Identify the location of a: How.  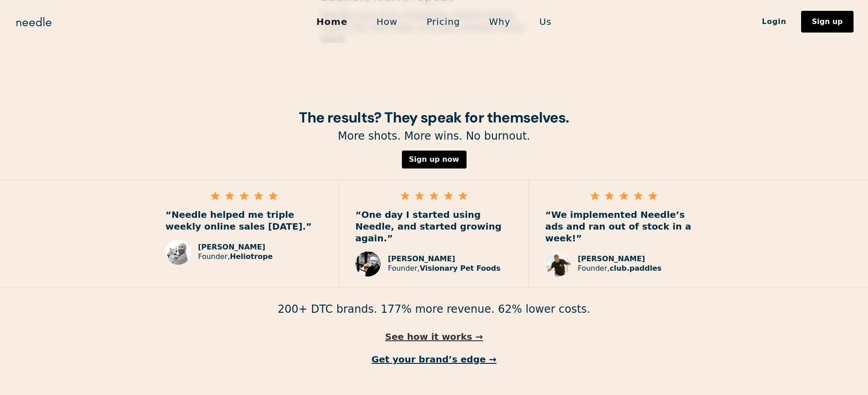
(387, 21).